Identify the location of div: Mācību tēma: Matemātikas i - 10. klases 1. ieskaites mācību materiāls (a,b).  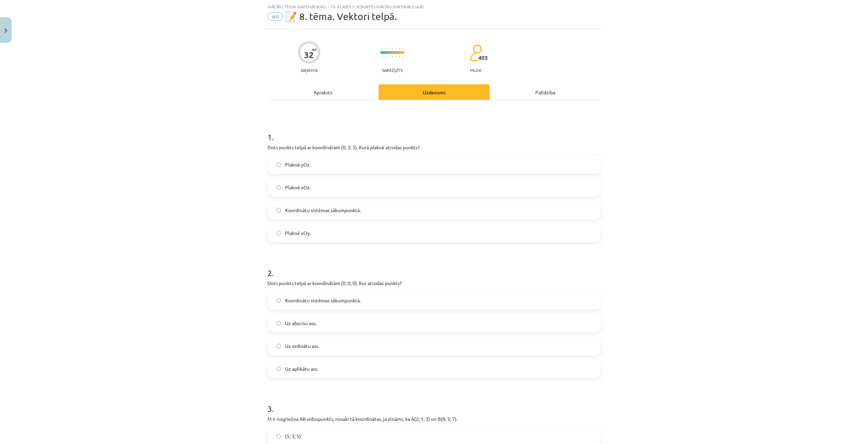
(434, 7).